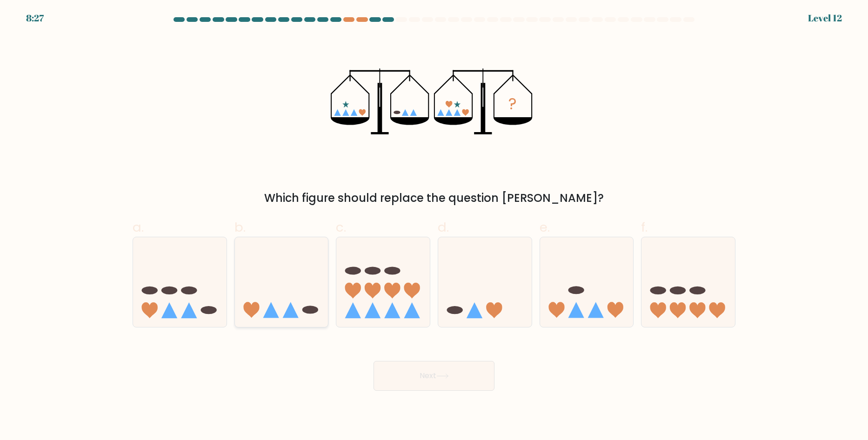  I want to click on span: a., so click(138, 227).